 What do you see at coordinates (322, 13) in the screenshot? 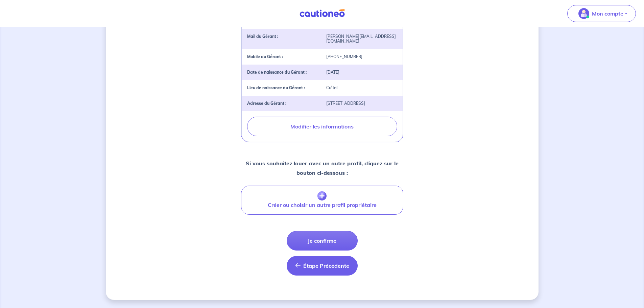
I see `img: Cautioneo` at bounding box center [322, 13].